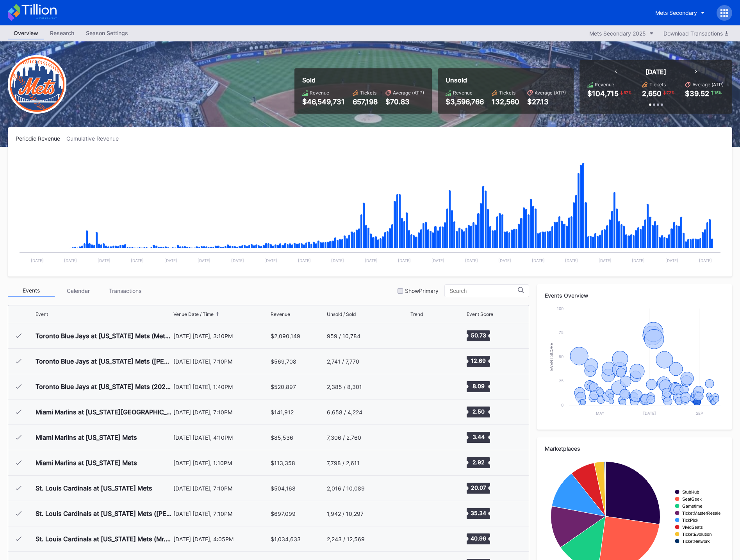 The image size is (740, 560). Describe the element at coordinates (676, 12) in the screenshot. I see `div: Mets Secondary` at that location.